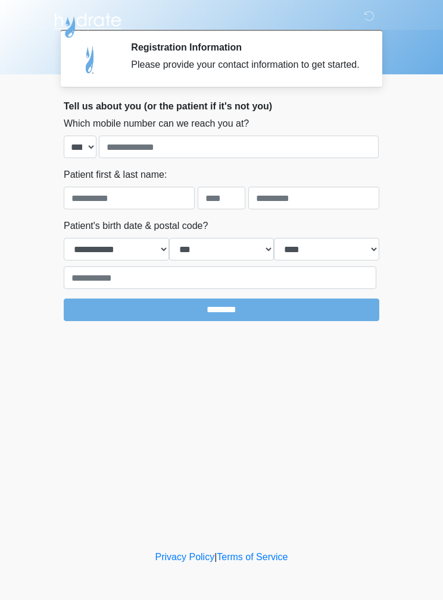  What do you see at coordinates (115, 175) in the screenshot?
I see `label: Patient first & last name:` at bounding box center [115, 175].